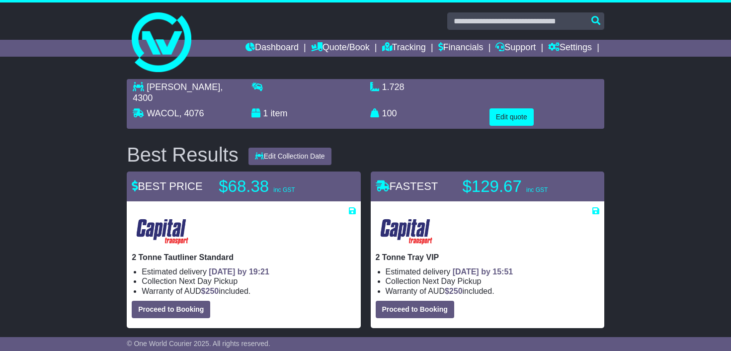 This screenshot has height=351, width=731. Describe the element at coordinates (162, 232) in the screenshot. I see `img: CapitalTransport: 2 Tonne Tautliner Standard` at that location.